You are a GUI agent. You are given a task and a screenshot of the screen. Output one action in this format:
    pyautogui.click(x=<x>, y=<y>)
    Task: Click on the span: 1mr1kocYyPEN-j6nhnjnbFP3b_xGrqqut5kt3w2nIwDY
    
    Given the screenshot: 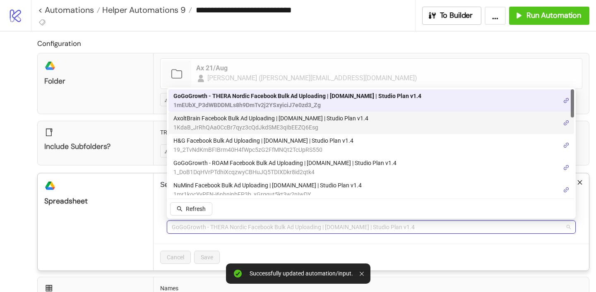 What is the action you would take?
    pyautogui.click(x=268, y=195)
    